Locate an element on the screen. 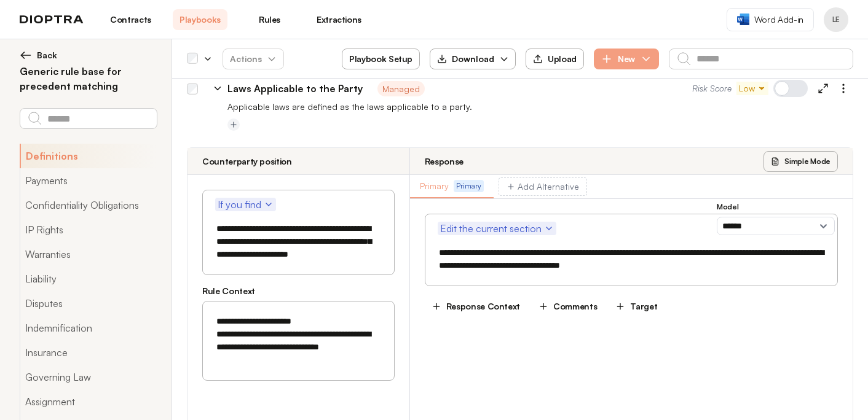 The height and width of the screenshot is (420, 868). button: Indemnification is located at coordinates (88, 328).